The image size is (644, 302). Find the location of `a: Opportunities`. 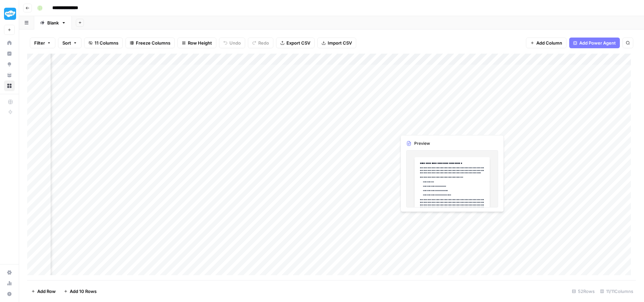

a: Opportunities is located at coordinates (10, 64).